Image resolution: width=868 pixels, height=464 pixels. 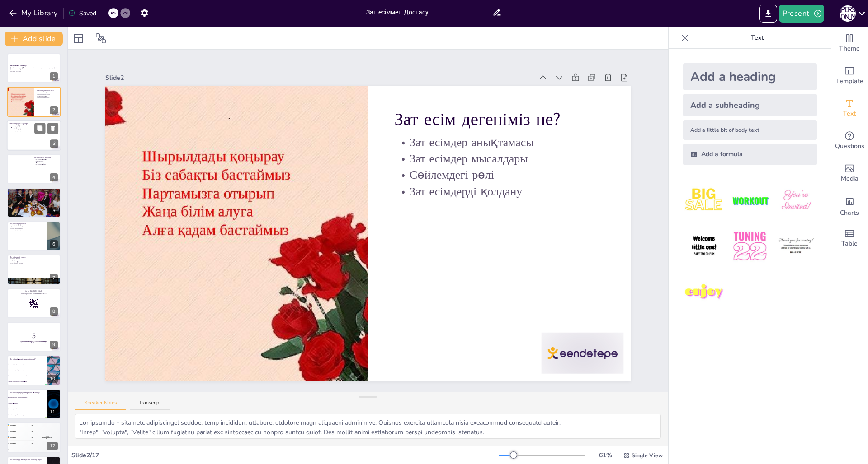 I want to click on button: Duplicate Slide, so click(x=40, y=128).